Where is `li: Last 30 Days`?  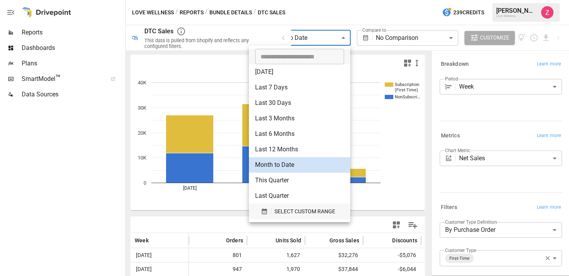 li: Last 30 Days is located at coordinates (300, 103).